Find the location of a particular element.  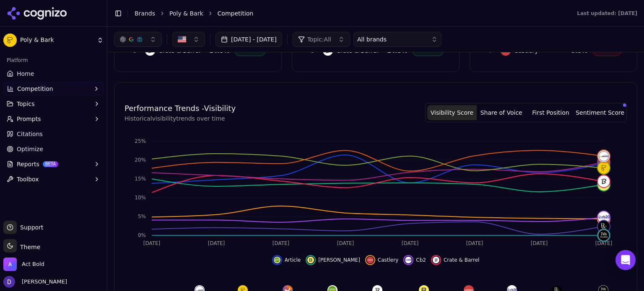

span: Optimize is located at coordinates (30, 149).